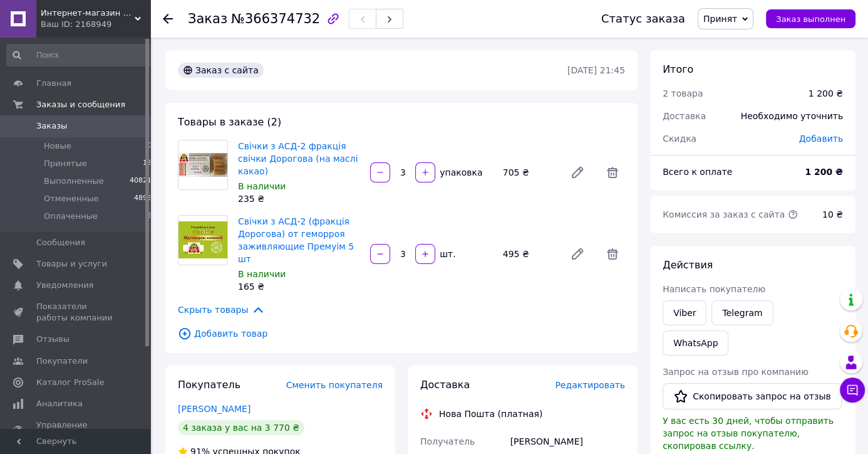 The image size is (868, 454). Describe the element at coordinates (76, 431) in the screenshot. I see `span: Управление сайтом` at that location.